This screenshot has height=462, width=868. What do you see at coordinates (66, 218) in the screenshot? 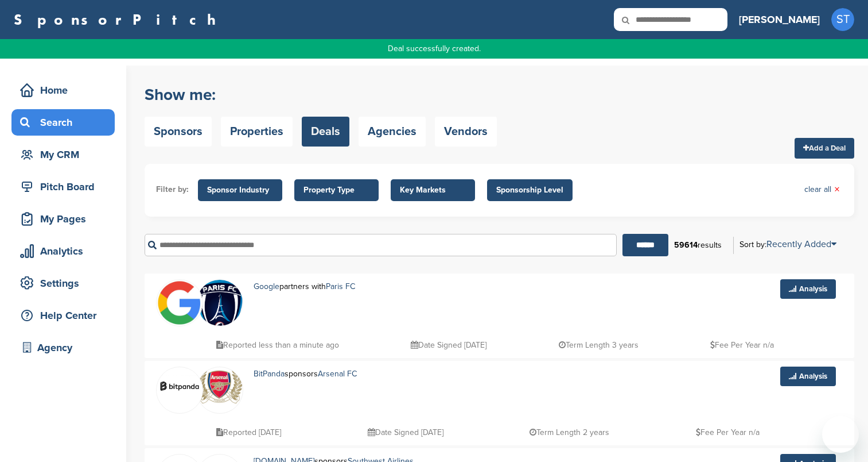
I see `div: My Pages` at bounding box center [66, 218].